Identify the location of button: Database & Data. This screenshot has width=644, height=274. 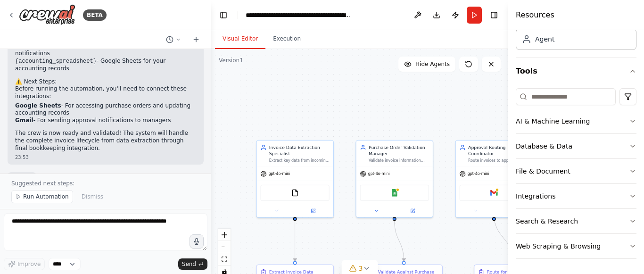
(576, 146).